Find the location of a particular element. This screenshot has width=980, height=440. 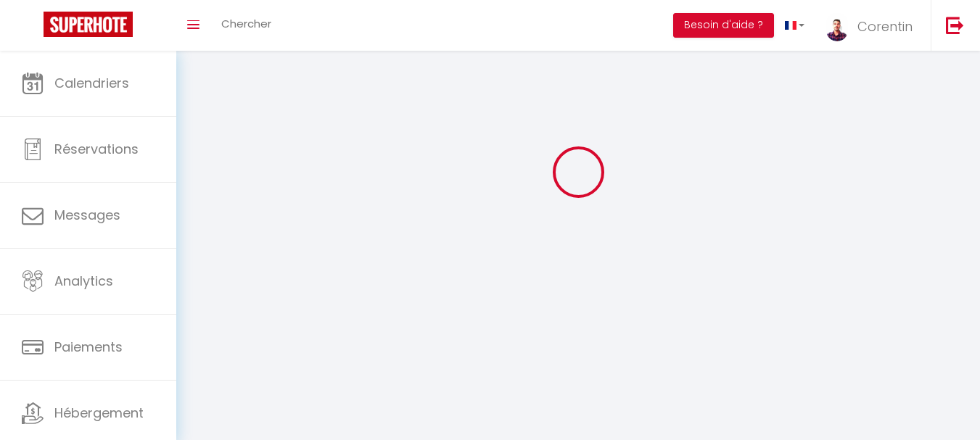

span: Messages is located at coordinates (87, 215).